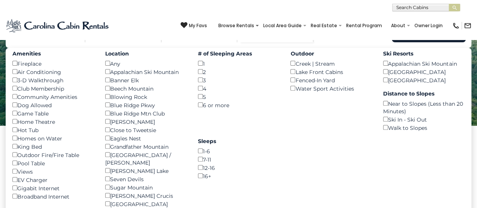  Describe the element at coordinates (53, 54) in the screenshot. I see `label: Amenities` at that location.